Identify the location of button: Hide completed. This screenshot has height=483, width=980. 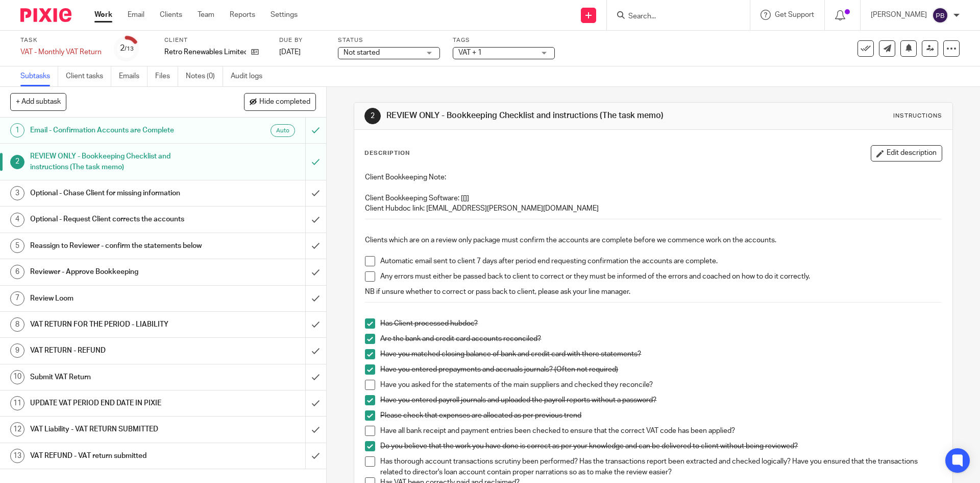
(280, 102).